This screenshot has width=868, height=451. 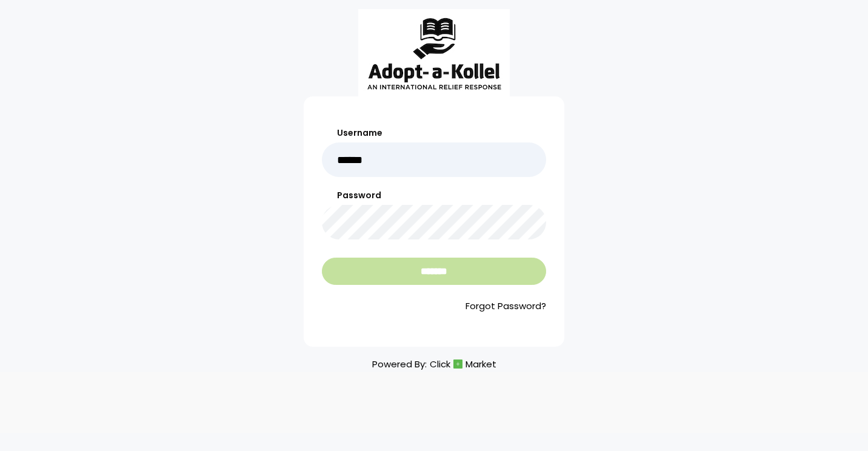 I want to click on a: Forgot Password?, so click(x=434, y=306).